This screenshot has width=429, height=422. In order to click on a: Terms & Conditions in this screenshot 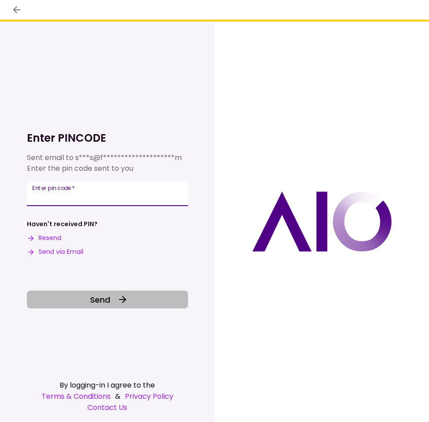, I will do `click(76, 396)`.